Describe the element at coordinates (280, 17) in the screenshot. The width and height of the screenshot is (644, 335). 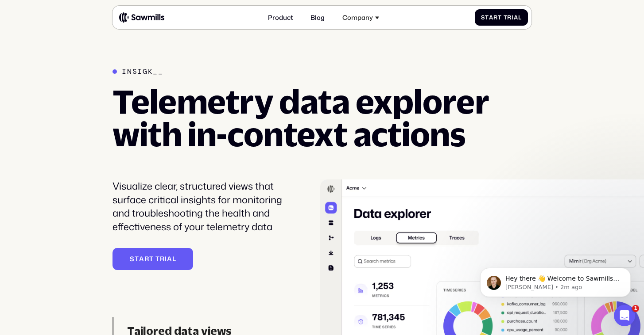
I see `a: Product` at that location.